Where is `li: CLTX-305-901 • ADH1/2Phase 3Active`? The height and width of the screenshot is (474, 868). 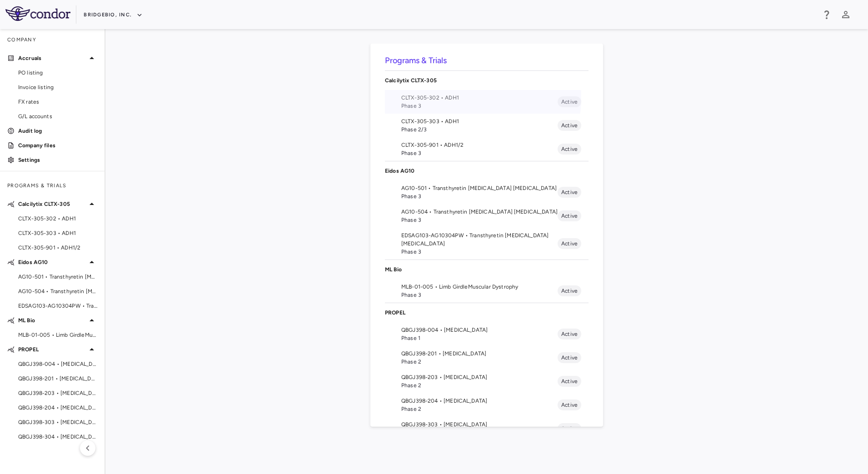
li: CLTX-305-901 • ADH1/2Phase 3Active is located at coordinates (486, 149).